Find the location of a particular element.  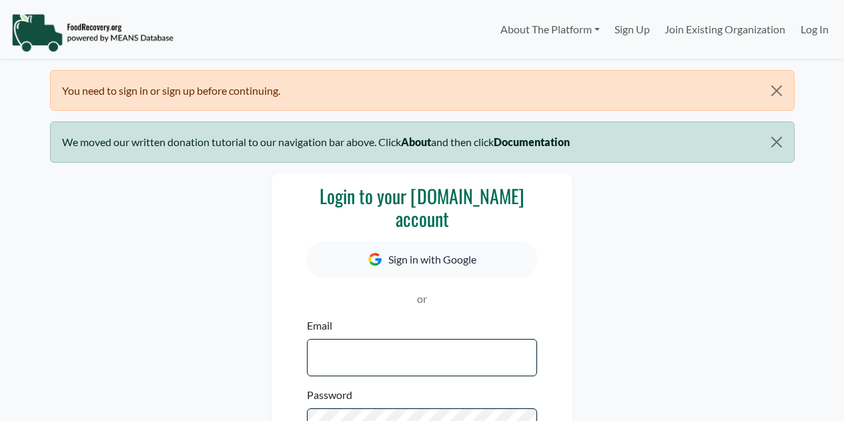

div: We moved our written donation tutorial to our navigation bar above. Click and then click is located at coordinates (422, 141).